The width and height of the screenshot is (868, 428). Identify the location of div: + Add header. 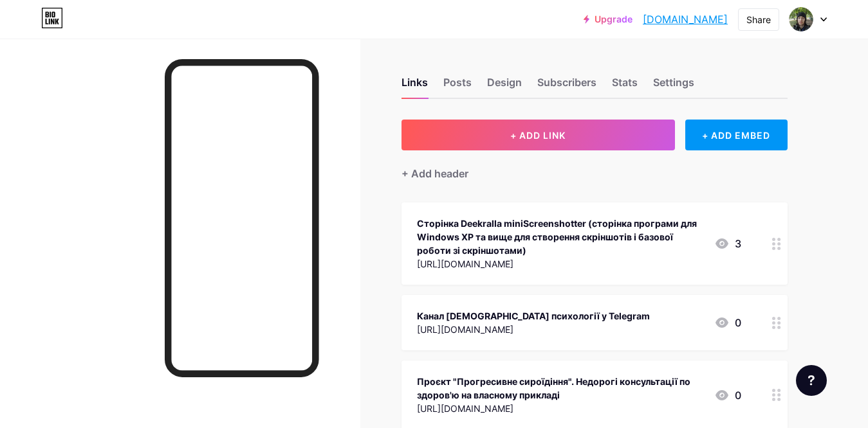
(435, 174).